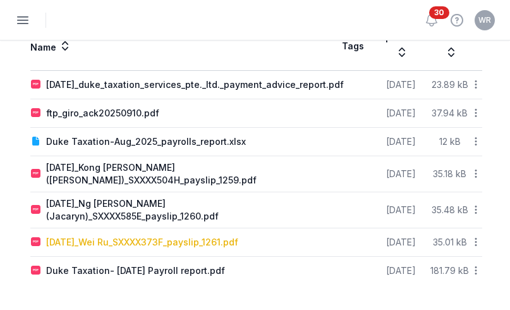 This screenshot has height=310, width=510. I want to click on td: 35.18 kB, so click(449, 174).